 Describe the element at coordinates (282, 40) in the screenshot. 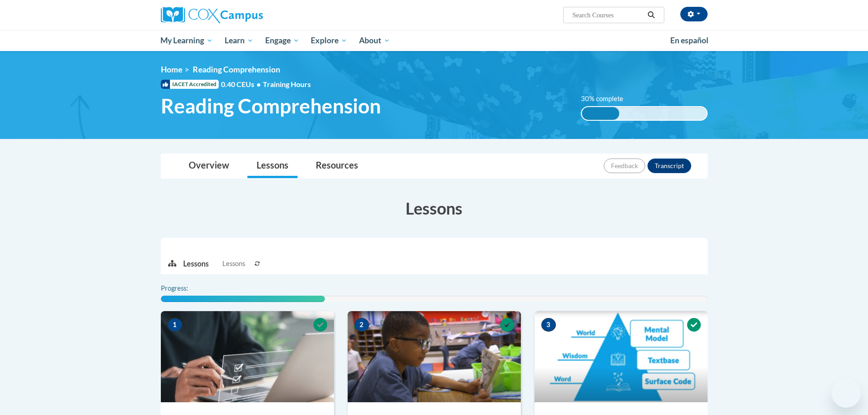

I see `span: Engage` at that location.